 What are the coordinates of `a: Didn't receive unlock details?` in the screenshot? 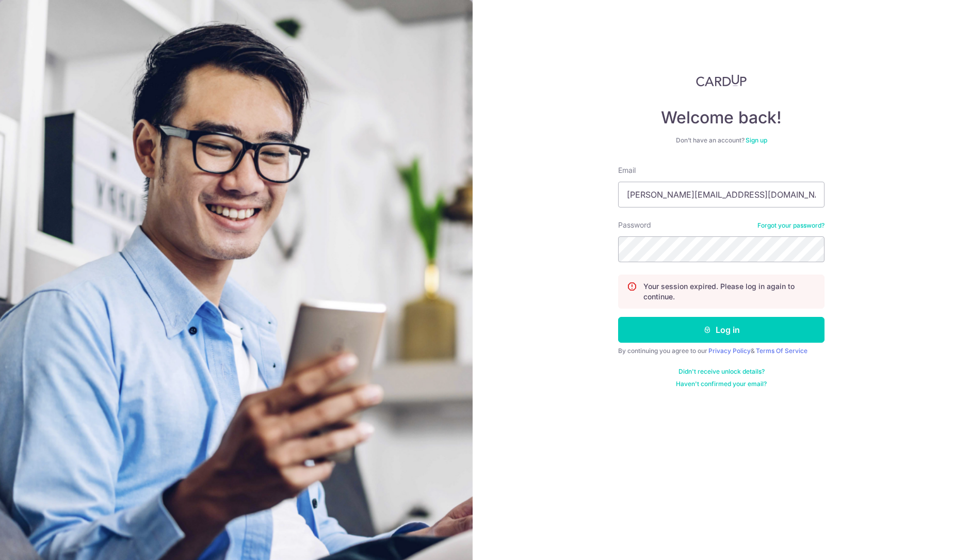 It's located at (721, 371).